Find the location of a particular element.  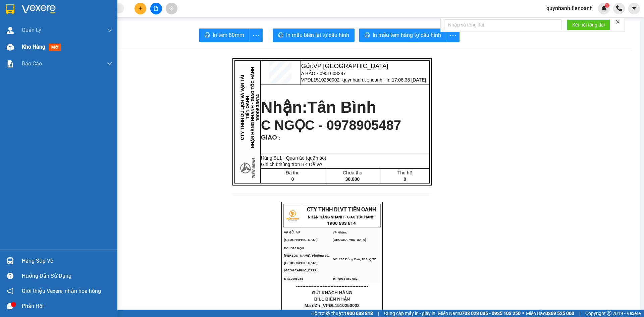

span: Báo cáo is located at coordinates (32, 63).